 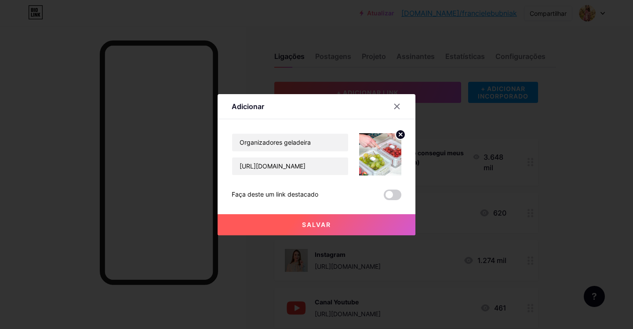 I want to click on input: URL, so click(x=290, y=166).